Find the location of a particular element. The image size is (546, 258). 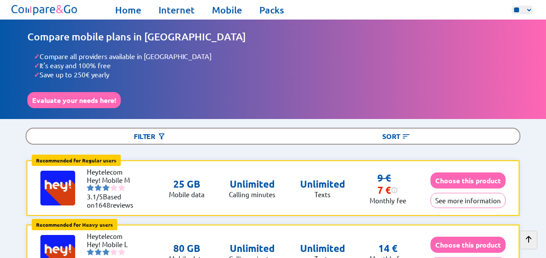

a: Home is located at coordinates (128, 10).